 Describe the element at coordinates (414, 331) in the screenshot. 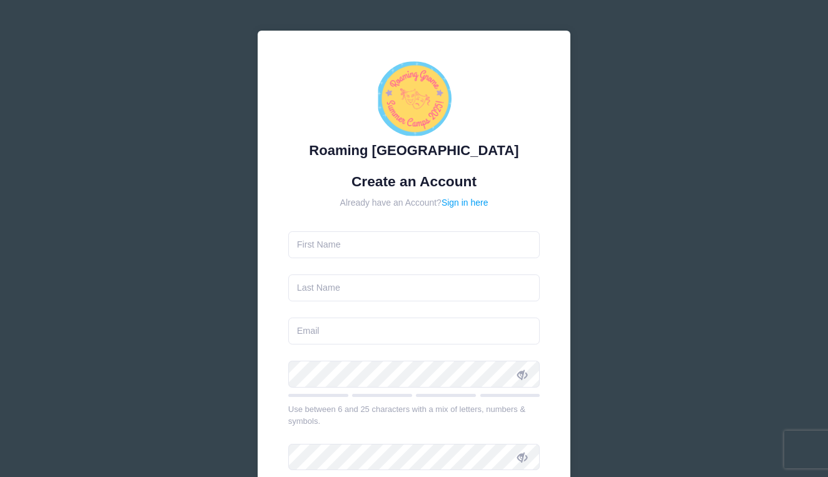

I see `input: Email` at that location.